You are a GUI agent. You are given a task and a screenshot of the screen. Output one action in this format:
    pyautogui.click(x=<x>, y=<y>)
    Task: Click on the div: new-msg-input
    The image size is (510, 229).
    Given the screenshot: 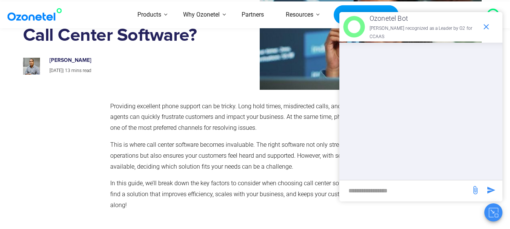 What is the action you would take?
    pyautogui.click(x=405, y=191)
    